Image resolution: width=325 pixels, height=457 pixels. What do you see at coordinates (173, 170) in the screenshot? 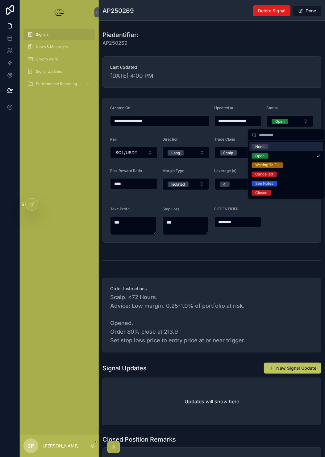
I see `span: Margin Type` at bounding box center [173, 170].